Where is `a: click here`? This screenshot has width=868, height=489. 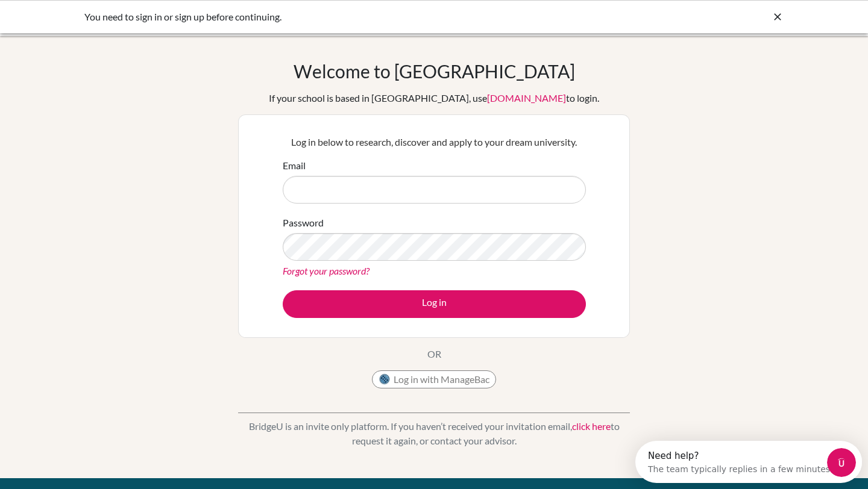 a: click here is located at coordinates (592, 426).